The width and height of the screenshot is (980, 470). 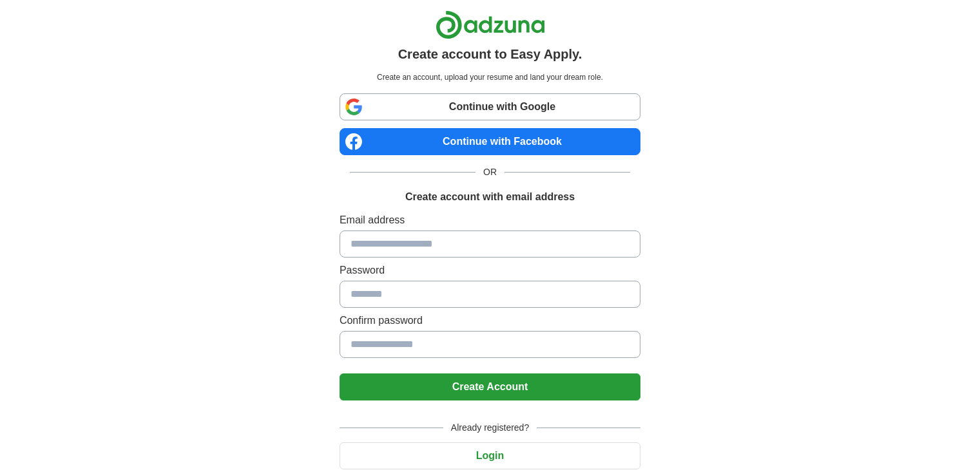 What do you see at coordinates (490, 54) in the screenshot?
I see `h1: Create account to Easy Apply.` at bounding box center [490, 54].